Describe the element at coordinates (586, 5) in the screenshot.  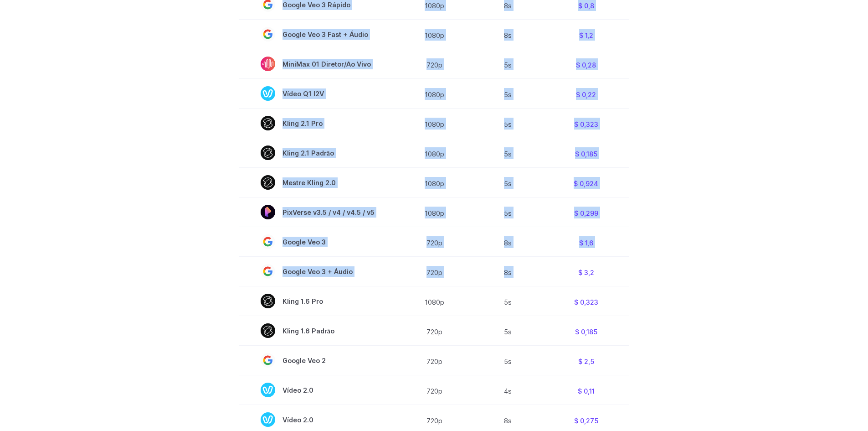
I see `font: $ 0,8` at that location.